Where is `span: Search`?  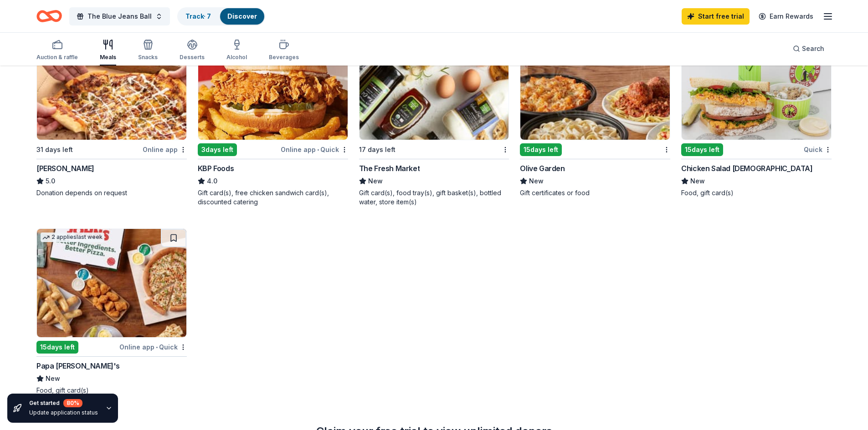 span: Search is located at coordinates (813, 49).